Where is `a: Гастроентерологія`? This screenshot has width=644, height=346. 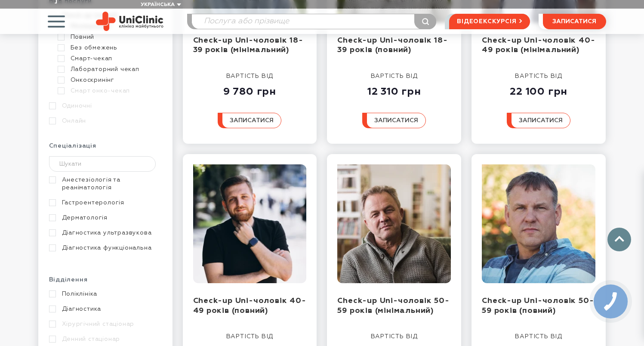
a: Гастроентерологія is located at coordinates (104, 203).